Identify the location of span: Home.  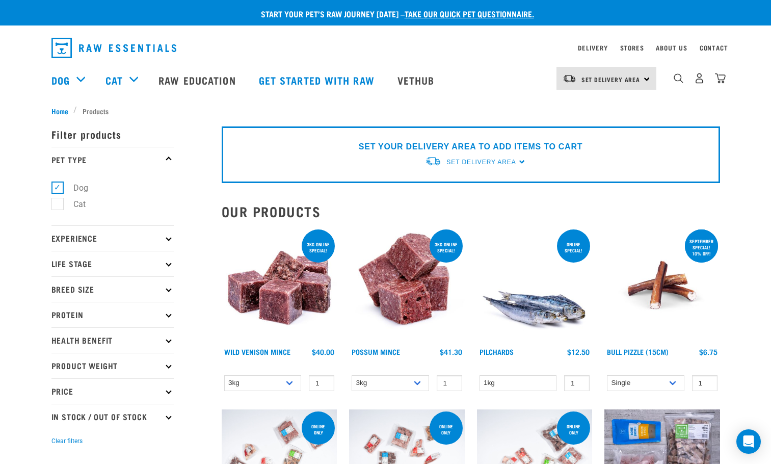
(60, 111).